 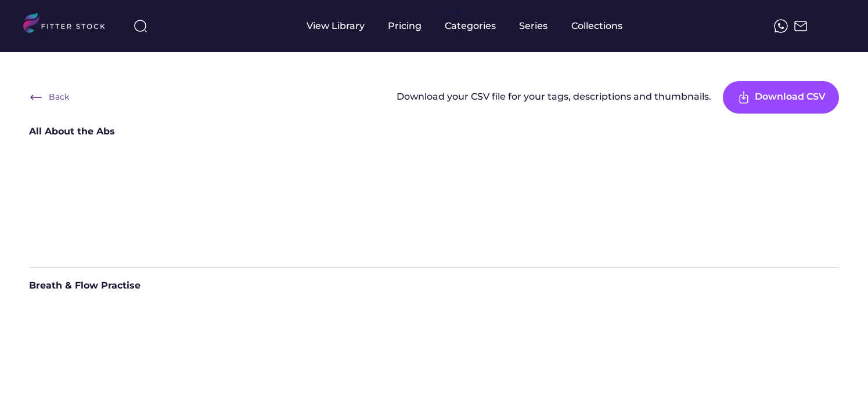 I want to click on img: meteor-icons_whatsapp%20%281%29.svg, so click(x=781, y=26).